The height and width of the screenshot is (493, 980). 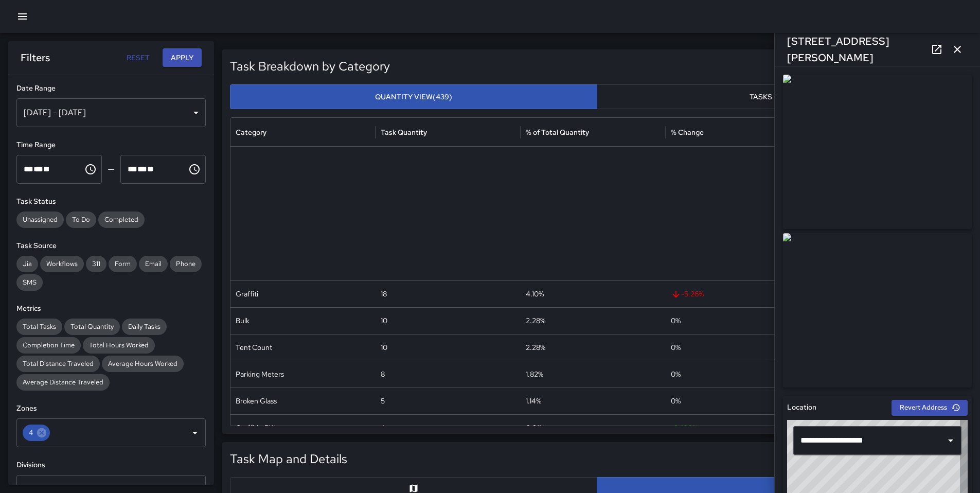 I want to click on button: Apply, so click(x=182, y=57).